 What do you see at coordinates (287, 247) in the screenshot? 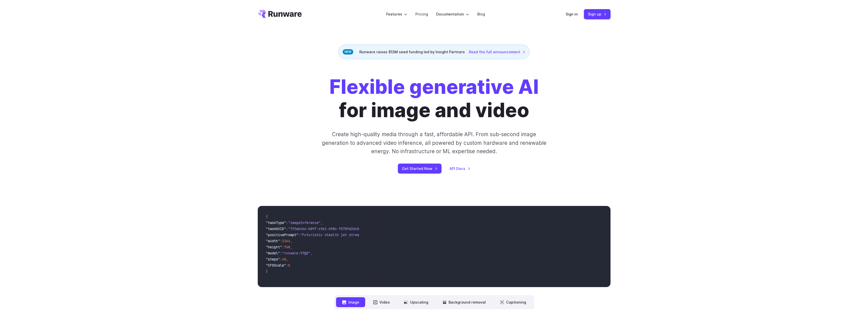
I see `span: 768` at bounding box center [287, 247].